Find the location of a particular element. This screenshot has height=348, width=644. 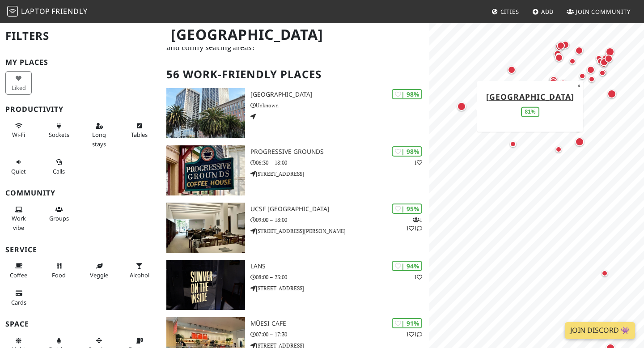

span: Veggie is located at coordinates (99, 275).